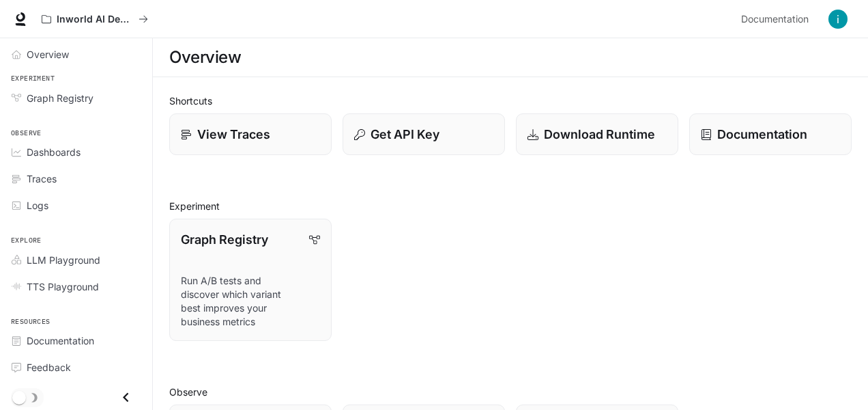 The image size is (868, 410). Describe the element at coordinates (76, 205) in the screenshot. I see `a: Logs` at that location.